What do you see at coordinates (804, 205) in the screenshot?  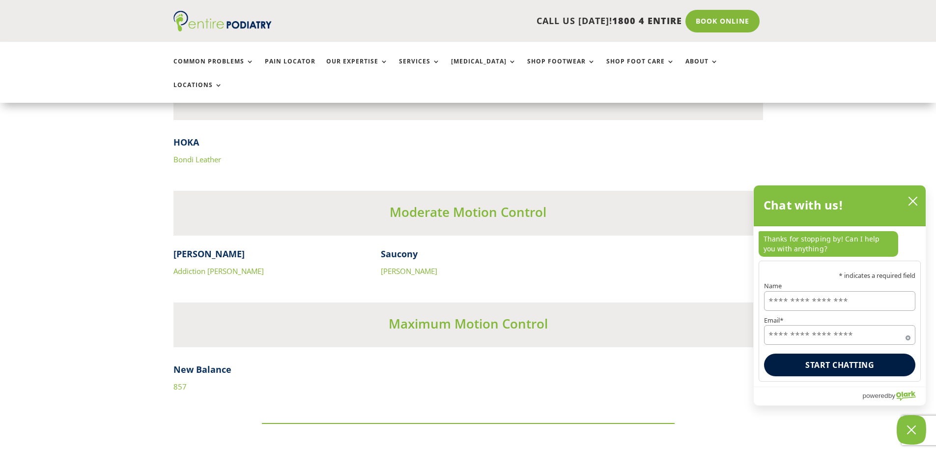 I see `h2: Chat with us!` at bounding box center [804, 205].